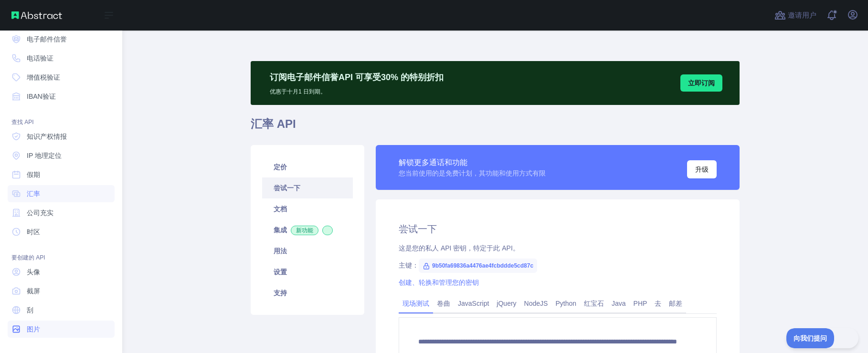 This screenshot has width=868, height=353. Describe the element at coordinates (386, 77) in the screenshot. I see `font: 30` at that location.